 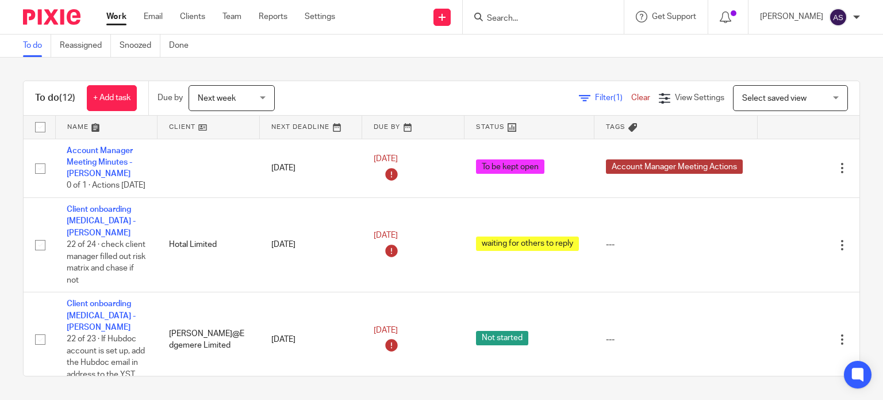 I want to click on span: Not started, so click(x=502, y=338).